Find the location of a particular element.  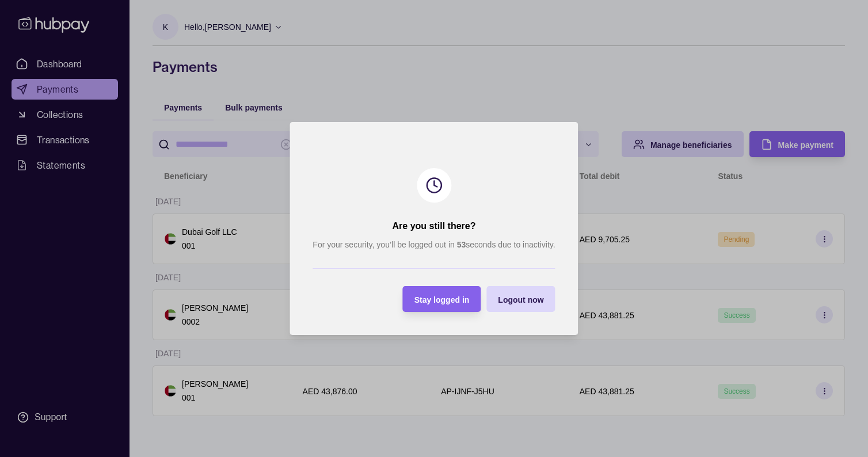

button: Logout now is located at coordinates (520, 299).